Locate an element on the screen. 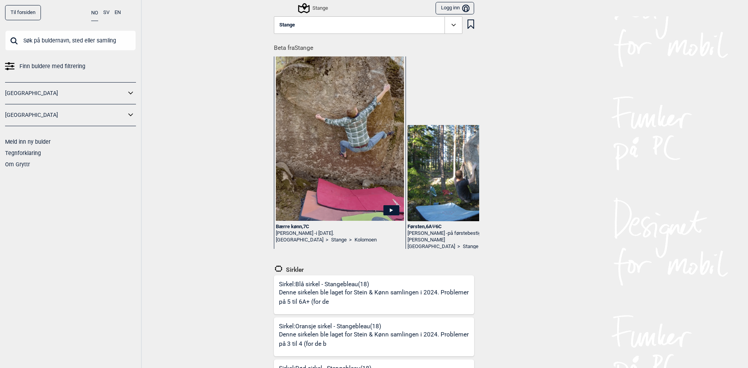  p: Denne sirkelen ble laget for Stein & Kønn samlingen i 2024. Problemer på 3 til 4 (for de b is located at coordinates (375, 339).